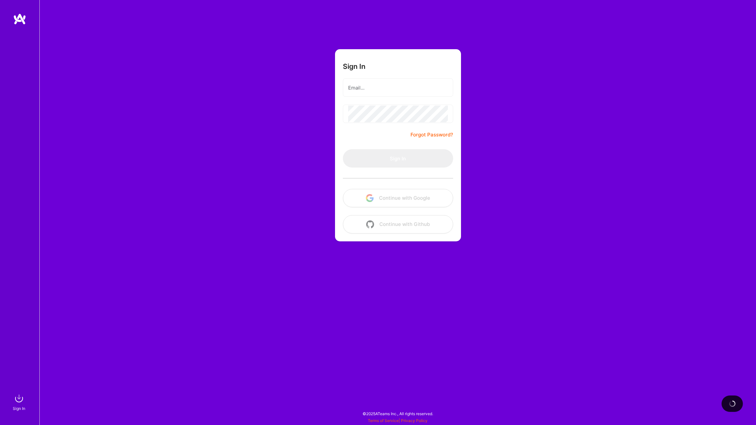 Image resolution: width=756 pixels, height=425 pixels. Describe the element at coordinates (383, 421) in the screenshot. I see `a: Terms of Service` at that location.